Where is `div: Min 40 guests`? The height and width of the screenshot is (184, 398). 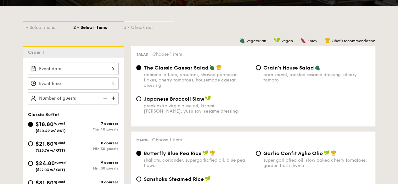
div: Min 40 guests is located at coordinates (96, 129).